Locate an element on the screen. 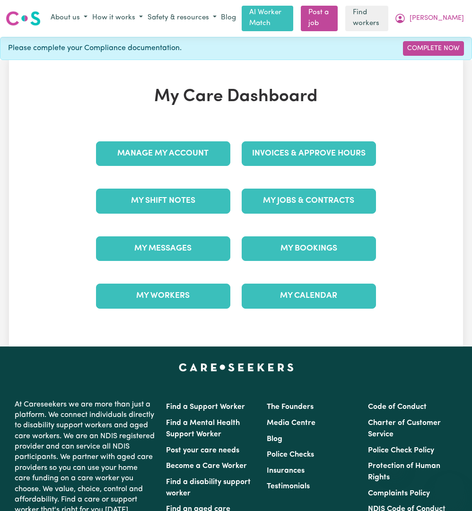 Image resolution: width=472 pixels, height=511 pixels. a: My Workers is located at coordinates (163, 296).